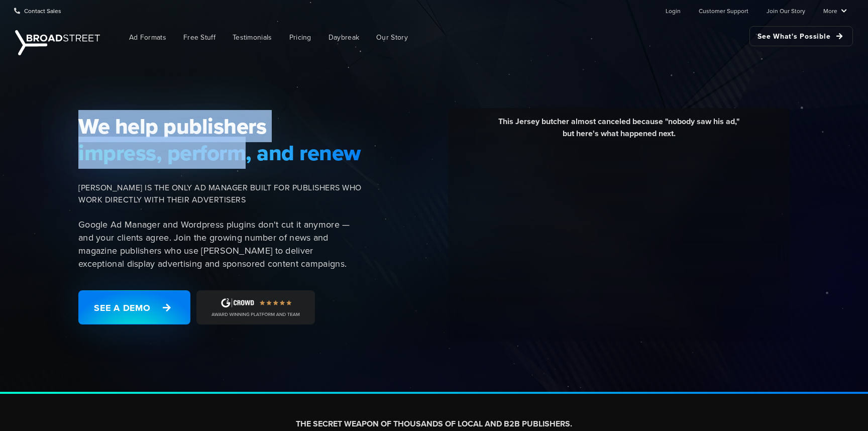 This screenshot has width=868, height=431. What do you see at coordinates (392, 37) in the screenshot?
I see `span: Our Story` at bounding box center [392, 37].